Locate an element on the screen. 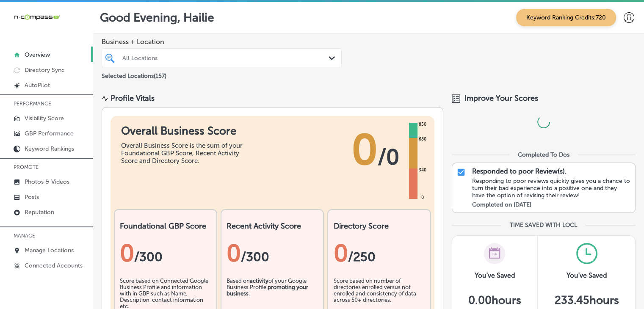 This screenshot has width=644, height=309. h2: Directory Score is located at coordinates (379, 226).